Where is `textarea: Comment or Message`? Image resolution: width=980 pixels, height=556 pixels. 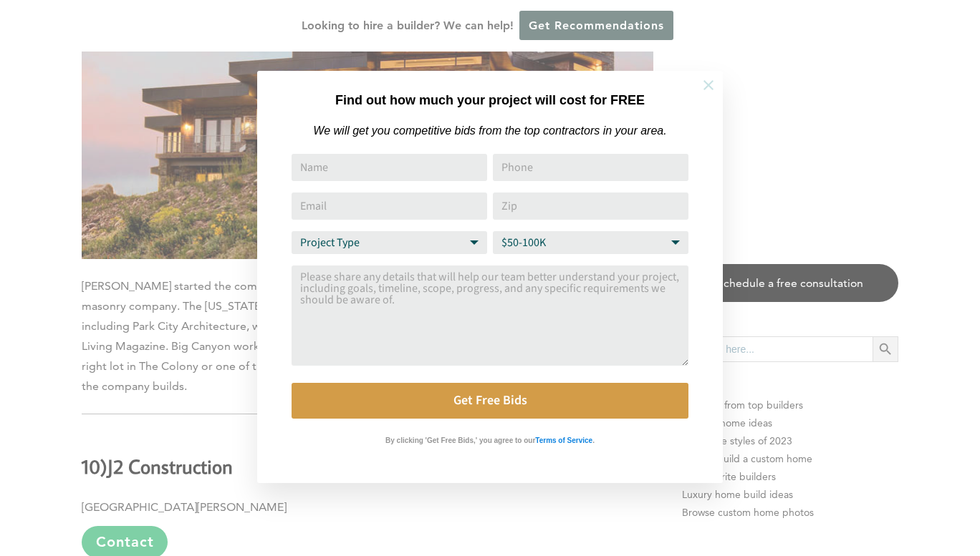 textarea: Comment or Message is located at coordinates (490, 315).